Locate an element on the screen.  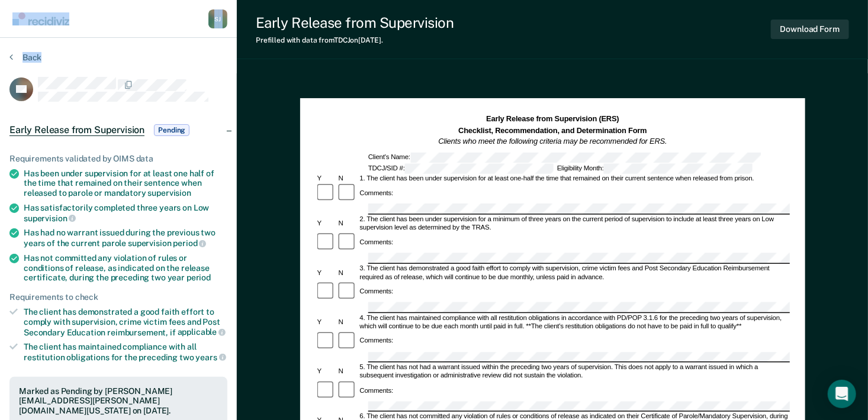
span: Early Release from Supervision is located at coordinates (77, 130).